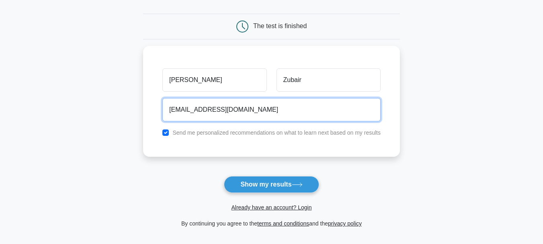 This screenshot has width=543, height=244. What do you see at coordinates (283, 224) in the screenshot?
I see `a: terms and conditions` at bounding box center [283, 224].